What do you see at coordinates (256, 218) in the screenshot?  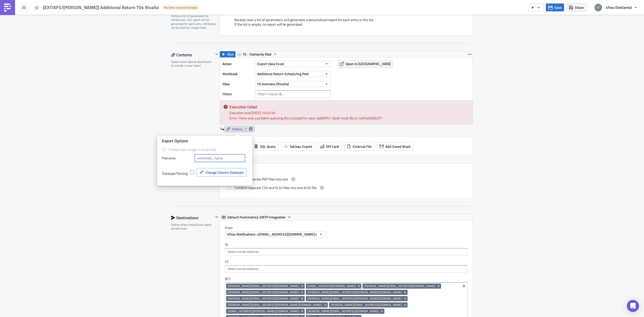 I see `button: Default Pushmetrics SMTP Integration` at bounding box center [256, 218].